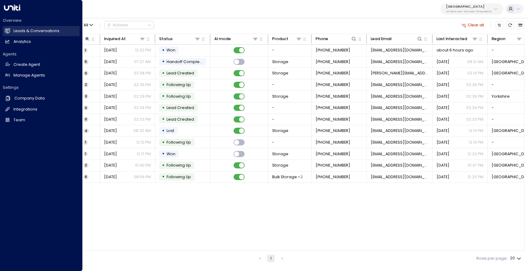  What do you see at coordinates (41, 20) in the screenshot?
I see `h2: Overview` at bounding box center [41, 20].